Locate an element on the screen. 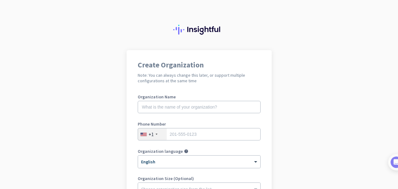 This screenshot has width=398, height=189. h1: Create Organization is located at coordinates (199, 65).